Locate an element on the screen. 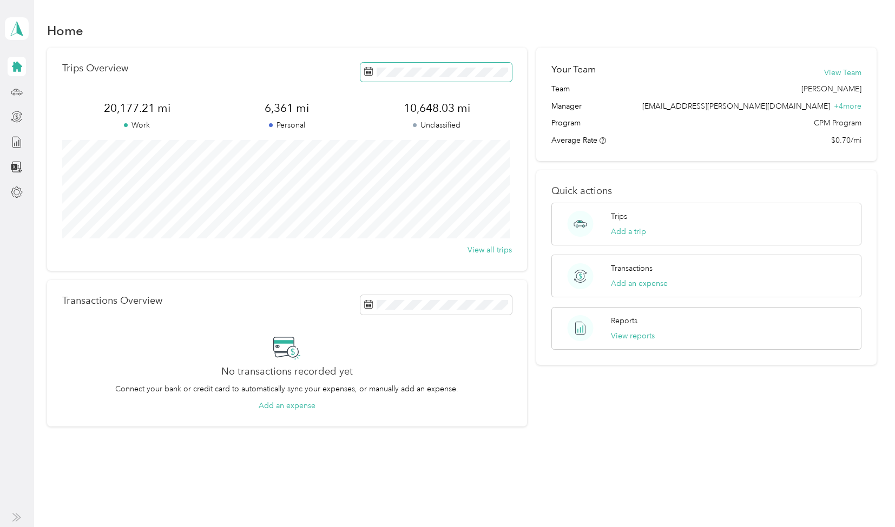 Image resolution: width=895 pixels, height=527 pixels. p: Reports is located at coordinates (624, 321).